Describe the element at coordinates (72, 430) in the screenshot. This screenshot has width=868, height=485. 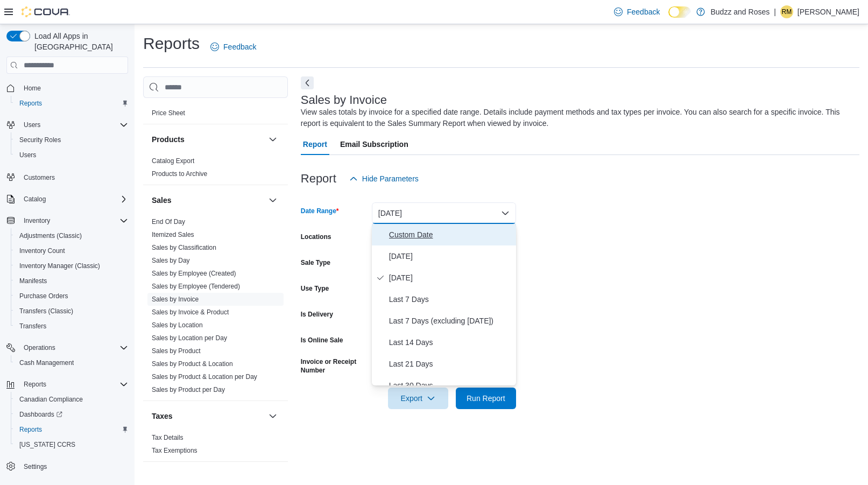
I see `button: Reports` at that location.